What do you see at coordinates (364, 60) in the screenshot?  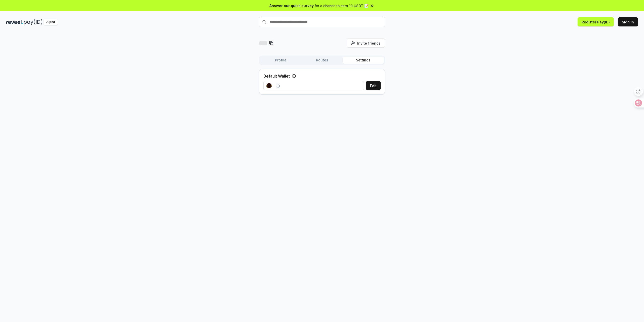 I see `button: Settings` at bounding box center [364, 60].